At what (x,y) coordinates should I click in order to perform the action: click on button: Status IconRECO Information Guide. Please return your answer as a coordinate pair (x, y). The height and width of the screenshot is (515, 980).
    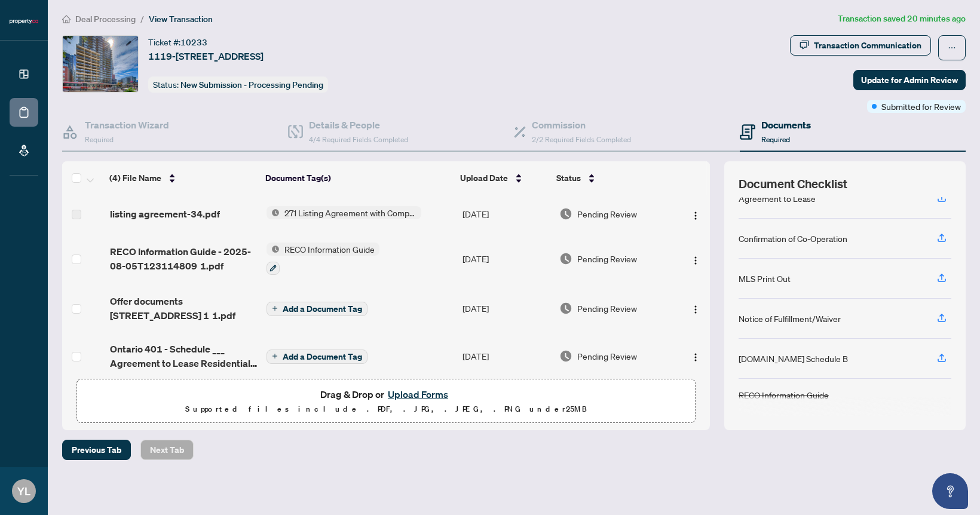
    Looking at the image, I should click on (323, 259).